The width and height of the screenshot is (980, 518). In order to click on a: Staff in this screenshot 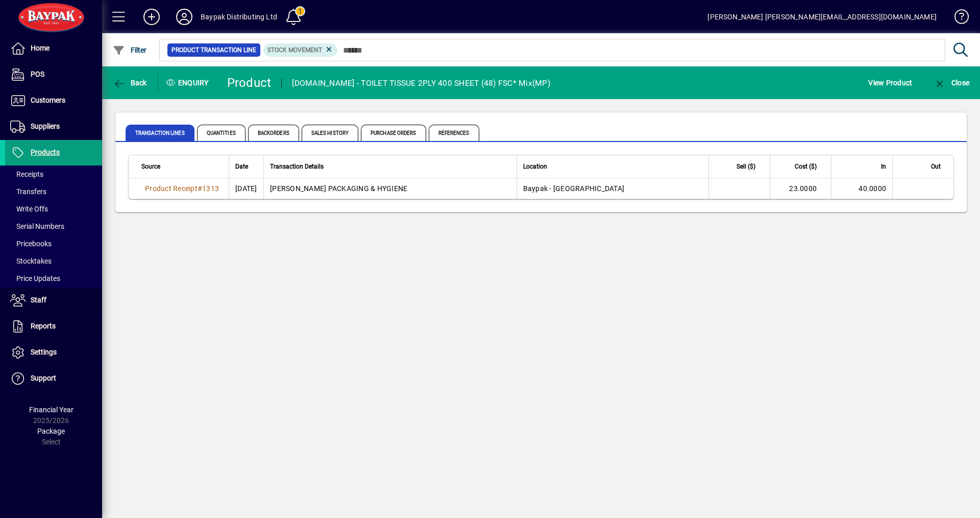, I will do `click(54, 300)`.